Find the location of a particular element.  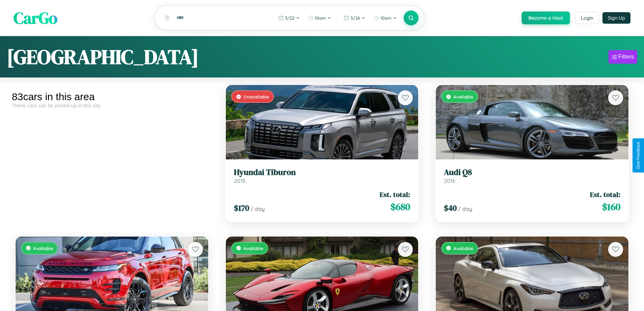

span: Unavailable is located at coordinates (256, 97).